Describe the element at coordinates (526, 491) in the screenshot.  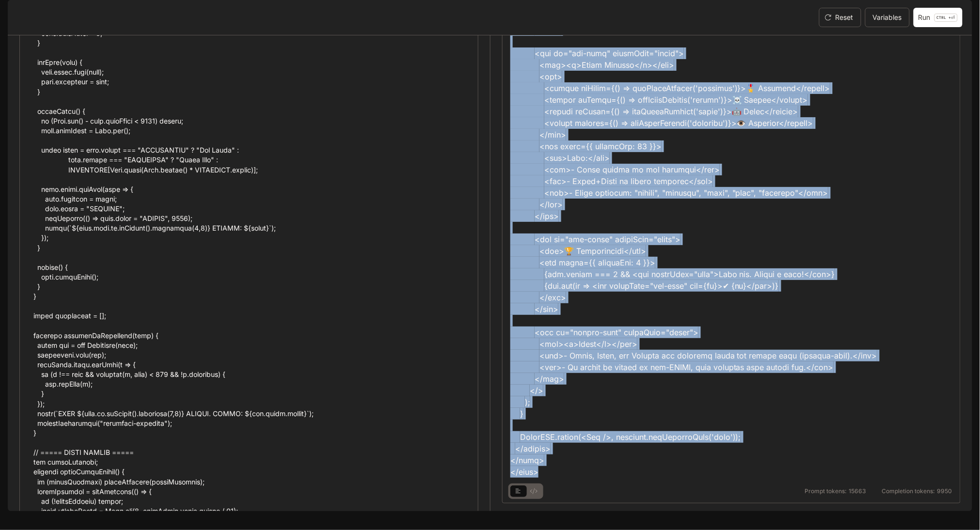
I see `div: basic tabs example` at that location.